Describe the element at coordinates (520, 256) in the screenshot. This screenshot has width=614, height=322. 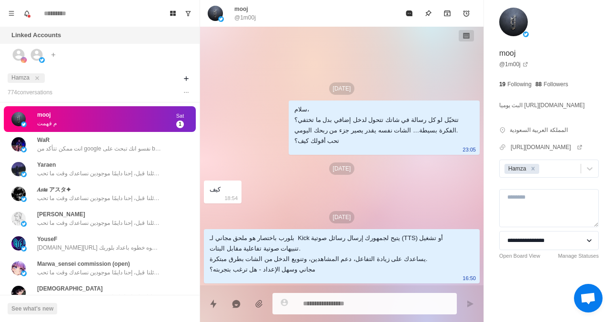
I see `a: Open Board View` at that location.